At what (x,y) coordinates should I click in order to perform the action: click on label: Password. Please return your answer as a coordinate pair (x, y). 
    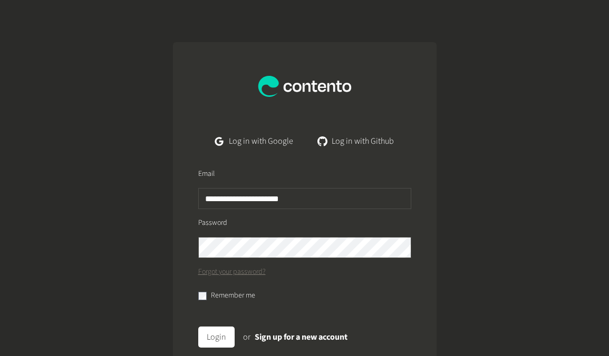
    Looking at the image, I should click on (213, 223).